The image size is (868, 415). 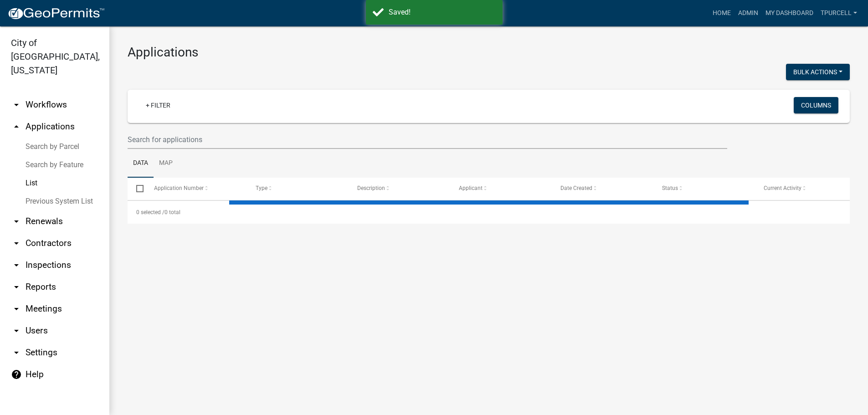 I want to click on datatable-header-cell: Date Created, so click(x=602, y=189).